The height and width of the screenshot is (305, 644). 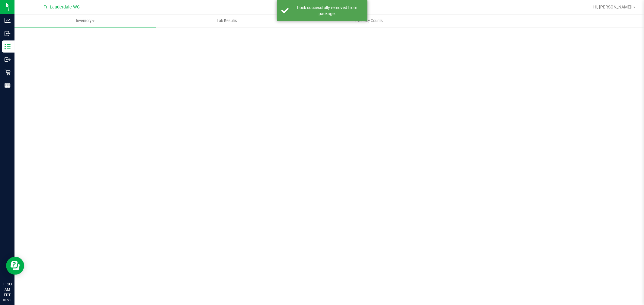 I want to click on span: Inventory Counts, so click(x=368, y=21).